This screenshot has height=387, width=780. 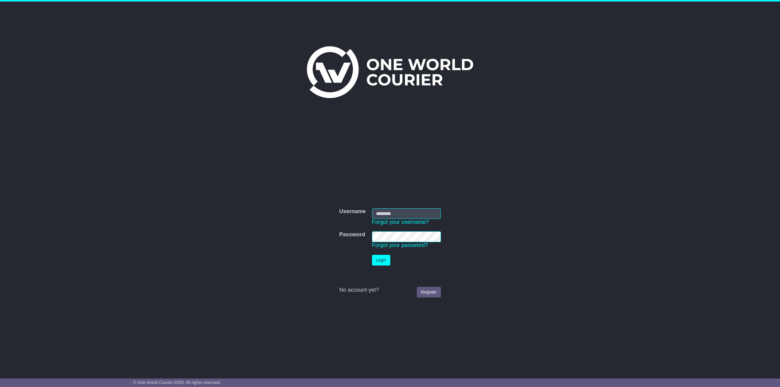 What do you see at coordinates (390, 290) in the screenshot?
I see `div: No account yet?` at bounding box center [390, 290].